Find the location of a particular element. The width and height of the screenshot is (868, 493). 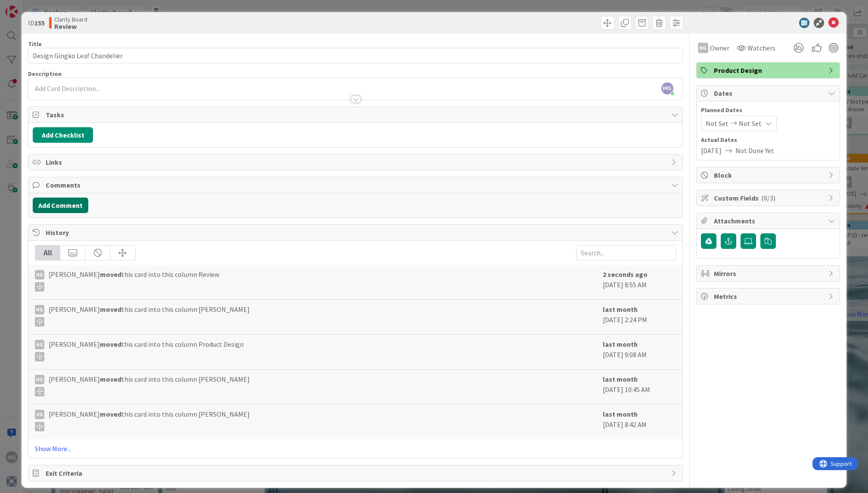

b: 2 seconds ago is located at coordinates (626, 274).